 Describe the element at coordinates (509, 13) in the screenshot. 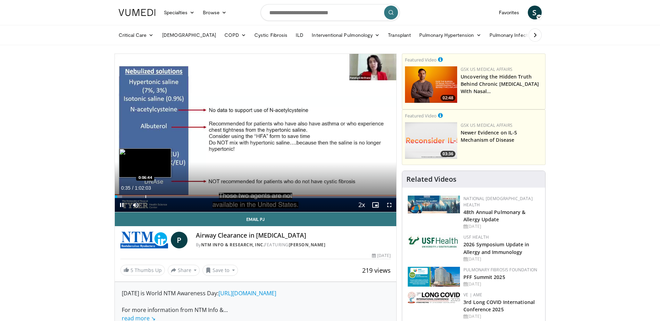

I see `a: Favorites` at that location.